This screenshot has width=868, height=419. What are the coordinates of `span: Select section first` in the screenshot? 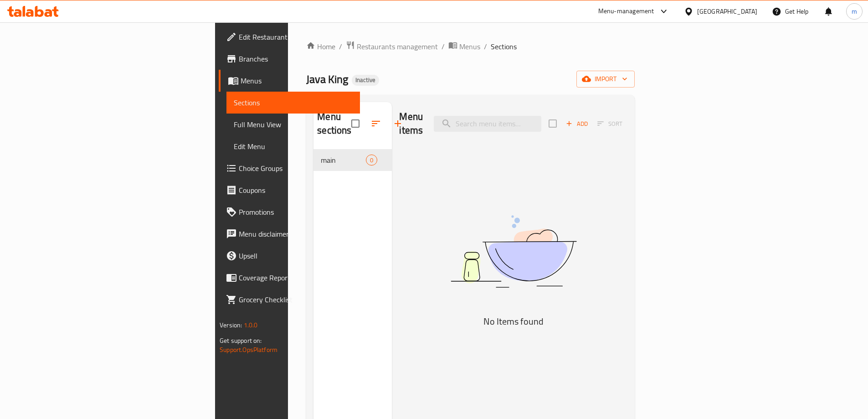 It's located at (610, 124).